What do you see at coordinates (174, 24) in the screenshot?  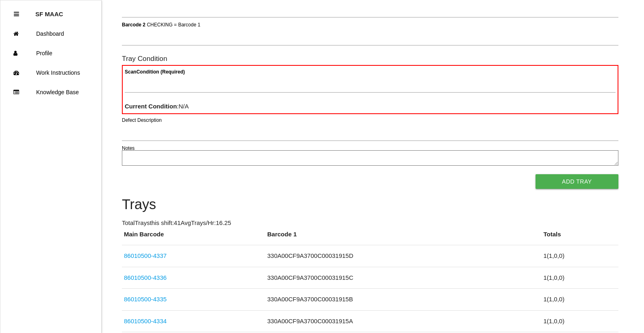 I see `span: CHECKING = Barcode 1` at bounding box center [174, 24].